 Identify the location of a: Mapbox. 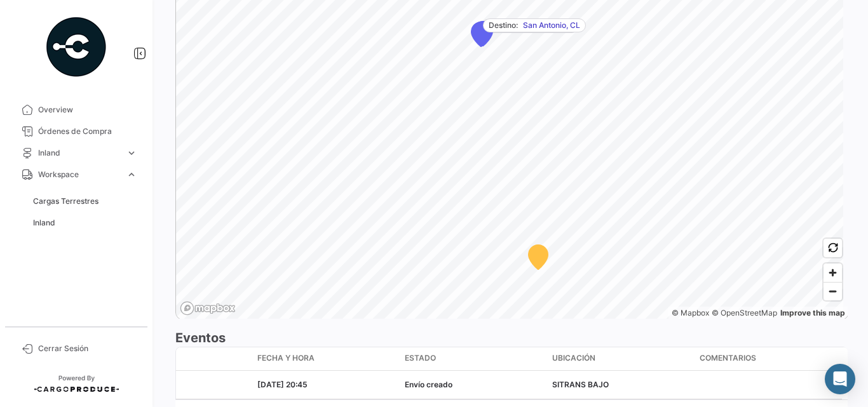
(690, 313).